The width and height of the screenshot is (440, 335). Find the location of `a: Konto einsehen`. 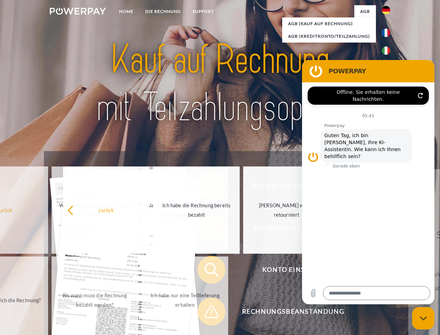

a: Konto einsehen is located at coordinates (288, 269).